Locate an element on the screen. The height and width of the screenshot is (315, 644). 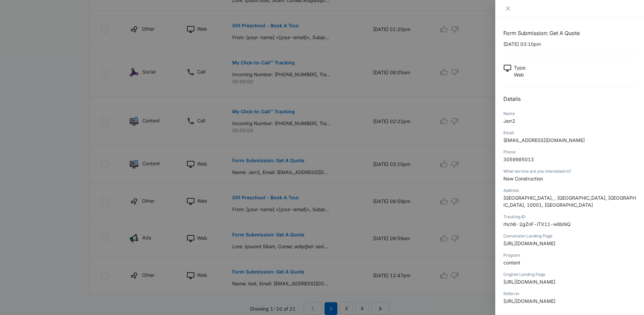
div: Original Landing Page is located at coordinates (570, 275).